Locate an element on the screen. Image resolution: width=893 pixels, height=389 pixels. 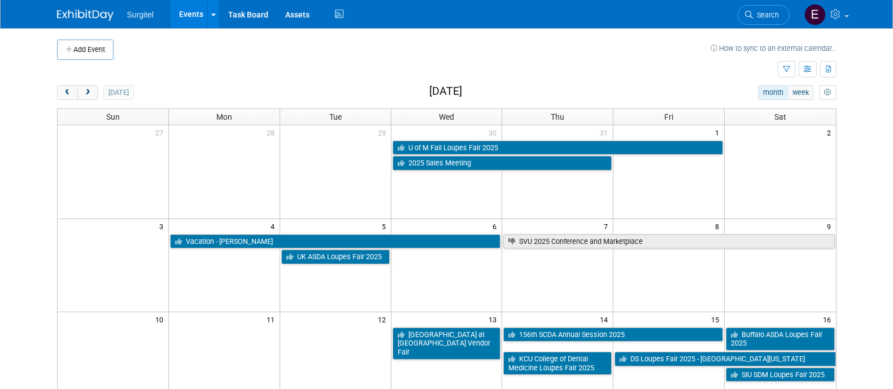
span: 6 is located at coordinates (496, 226).